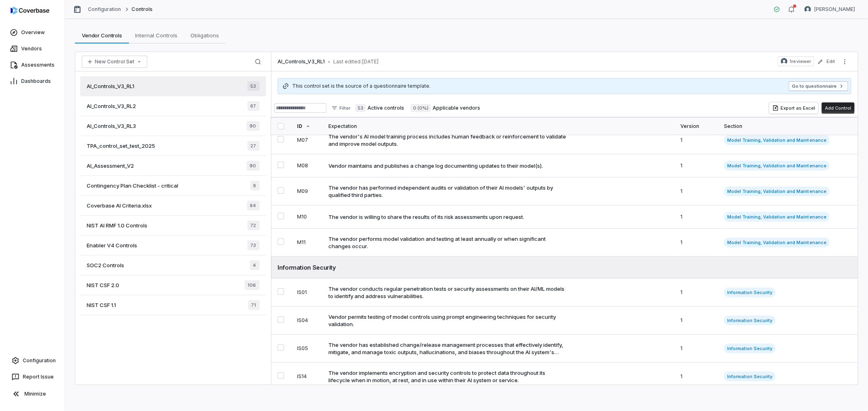  Describe the element at coordinates (254, 186) in the screenshot. I see `span: 8` at that location.